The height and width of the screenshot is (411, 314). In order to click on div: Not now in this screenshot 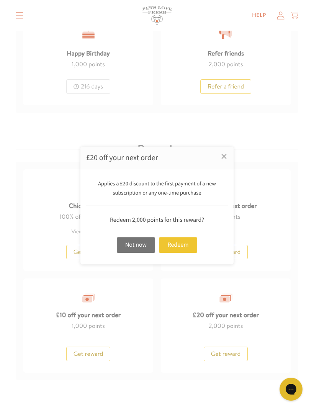, I will do `click(136, 245)`.